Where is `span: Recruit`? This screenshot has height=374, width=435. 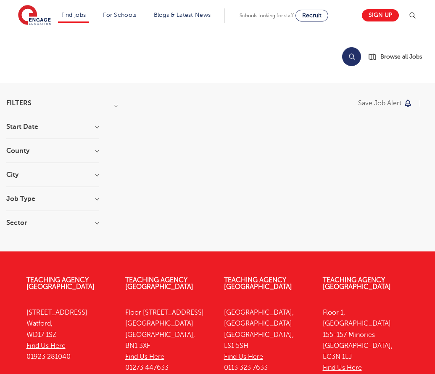
span: Recruit is located at coordinates (312, 15).